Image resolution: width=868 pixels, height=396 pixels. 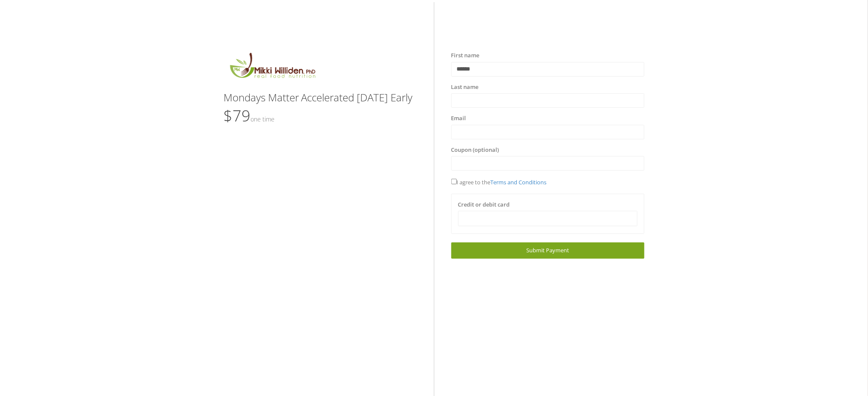 I want to click on img: MikkiLogoMain.png, so click(x=273, y=67).